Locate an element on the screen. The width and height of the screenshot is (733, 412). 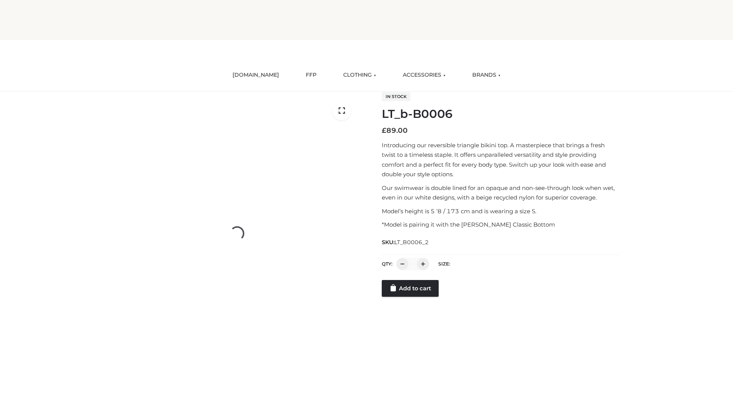
a: CLOTHING is located at coordinates (359, 75).